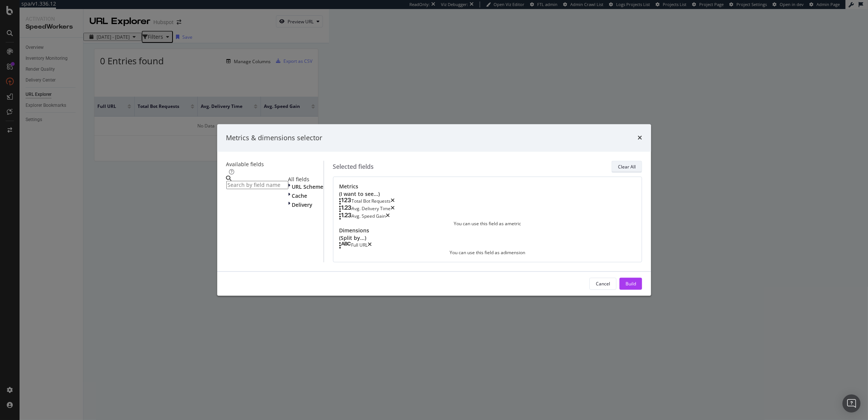 This screenshot has width=868, height=420. Describe the element at coordinates (257, 185) in the screenshot. I see `input: Search by field name` at that location.